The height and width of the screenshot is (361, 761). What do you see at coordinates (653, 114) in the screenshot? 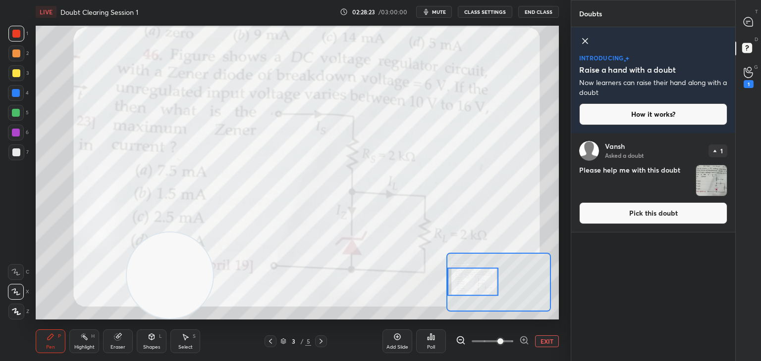
I see `button: How it works?` at bounding box center [653, 114].